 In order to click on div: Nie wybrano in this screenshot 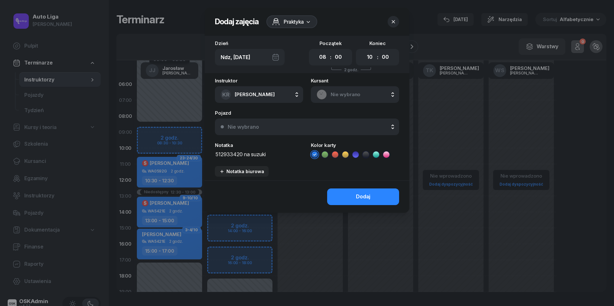, I will do `click(243, 127)`.